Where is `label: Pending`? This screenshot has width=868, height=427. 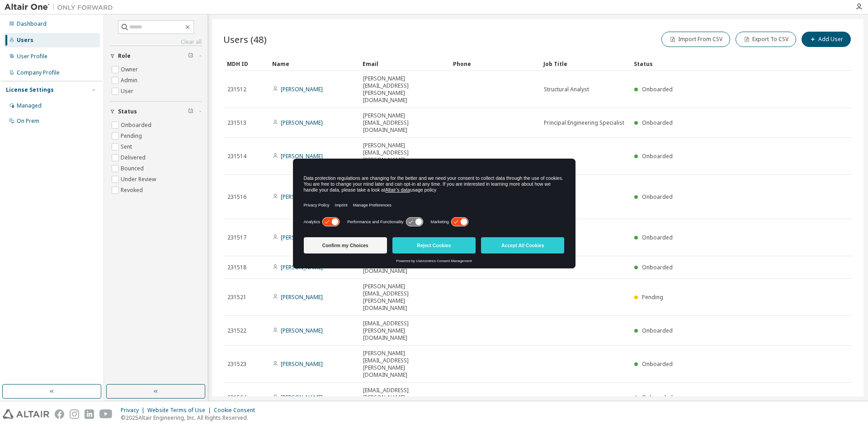
label: Pending is located at coordinates (132, 136).